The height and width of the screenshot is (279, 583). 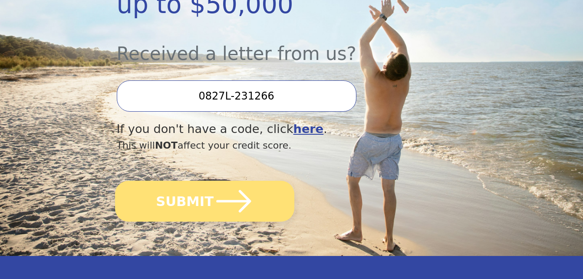 What do you see at coordinates (237, 96) in the screenshot?
I see `input: Enter your Offer Code:` at bounding box center [237, 96].